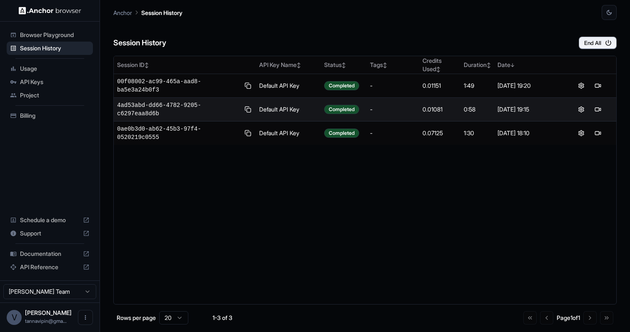 The width and height of the screenshot is (630, 332). Describe the element at coordinates (14, 318) in the screenshot. I see `div: V` at that location.